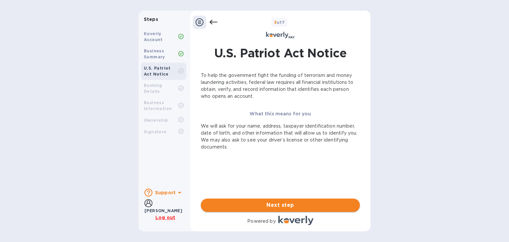 Image resolution: width=509 pixels, height=242 pixels. I want to click on b: Business Information, so click(158, 105).